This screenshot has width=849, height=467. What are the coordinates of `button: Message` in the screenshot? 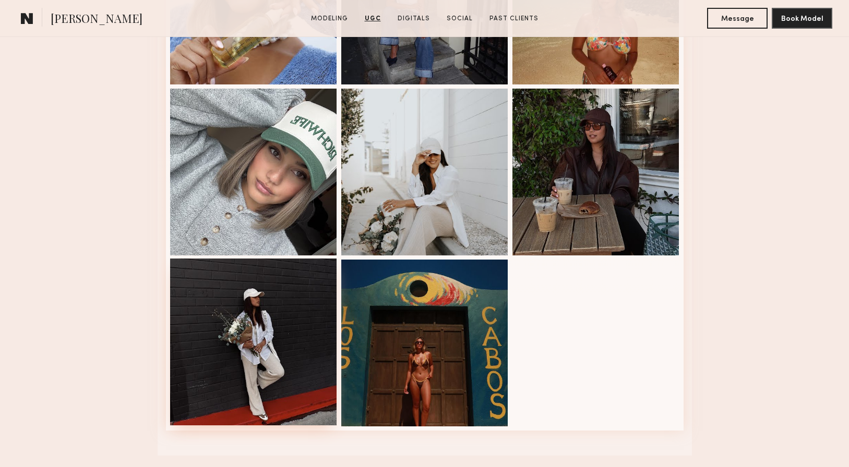 It's located at (737, 18).